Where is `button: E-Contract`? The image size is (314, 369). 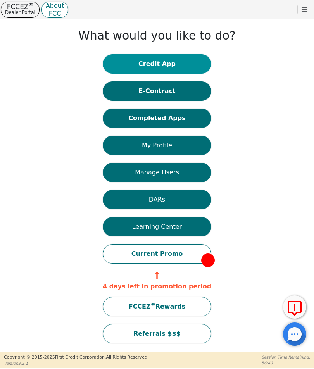
button: E-Contract is located at coordinates (157, 91).